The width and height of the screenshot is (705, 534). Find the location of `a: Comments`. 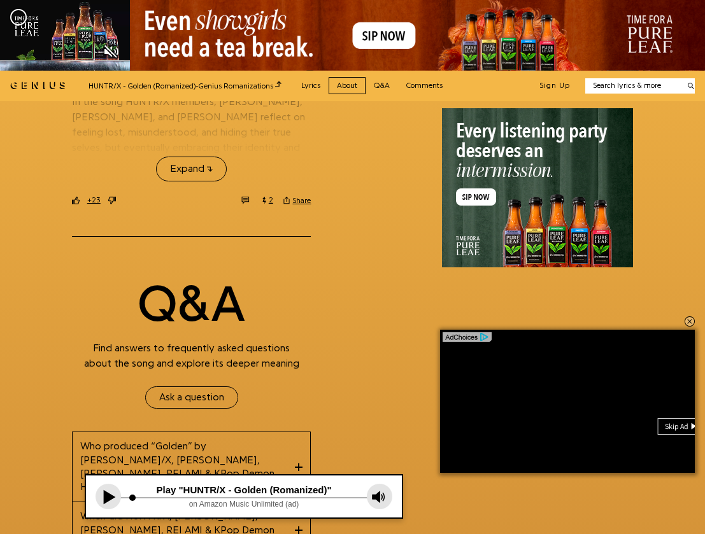

a: Comments is located at coordinates (424, 85).